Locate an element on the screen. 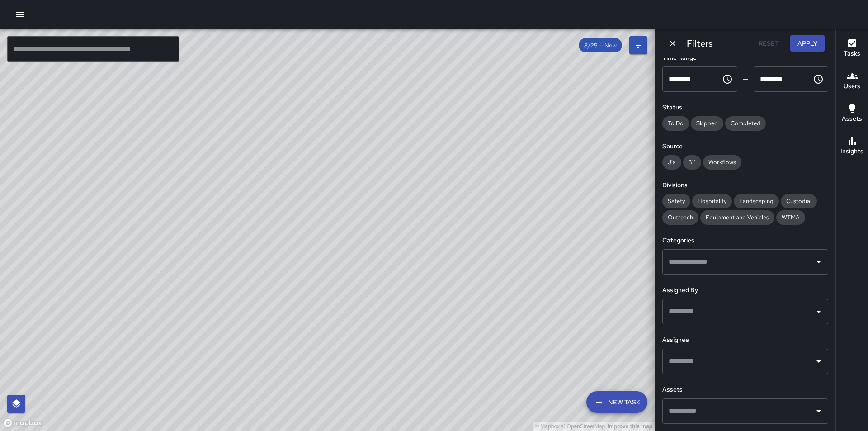 Image resolution: width=868 pixels, height=431 pixels. div: Completed is located at coordinates (745, 123).